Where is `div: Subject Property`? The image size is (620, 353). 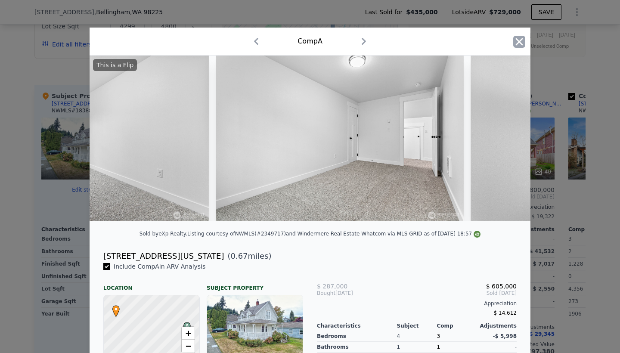
div: Subject Property is located at coordinates (255, 285).